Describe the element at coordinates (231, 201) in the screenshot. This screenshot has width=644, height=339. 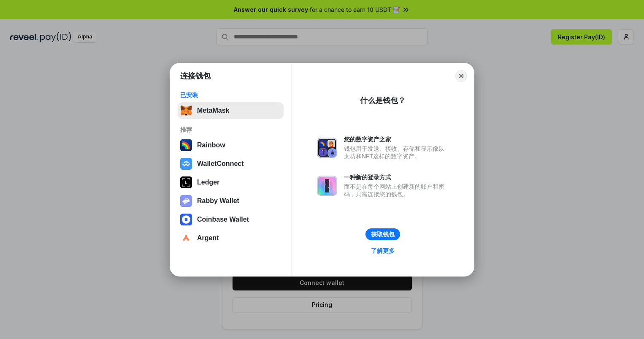
I see `button: Rabby Wallet` at that location.